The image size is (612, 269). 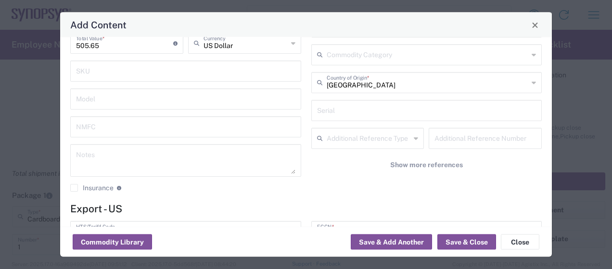 I want to click on label: Insurance, so click(x=92, y=189).